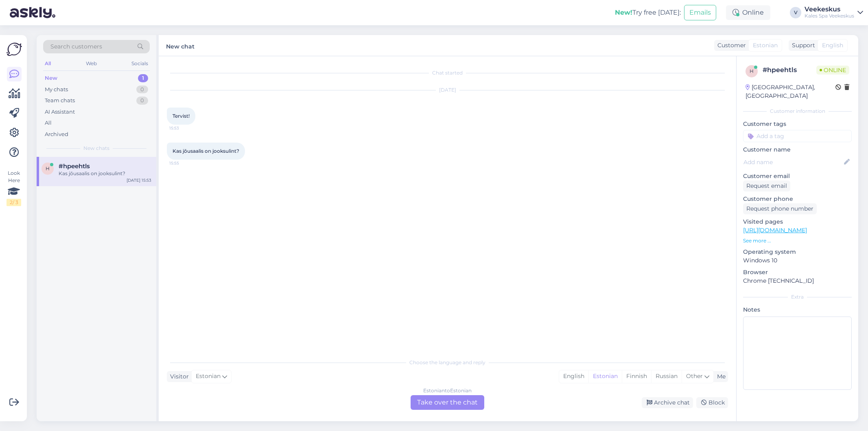 This screenshot has height=431, width=868. Describe the element at coordinates (56, 135) in the screenshot. I see `div: Archived` at that location.